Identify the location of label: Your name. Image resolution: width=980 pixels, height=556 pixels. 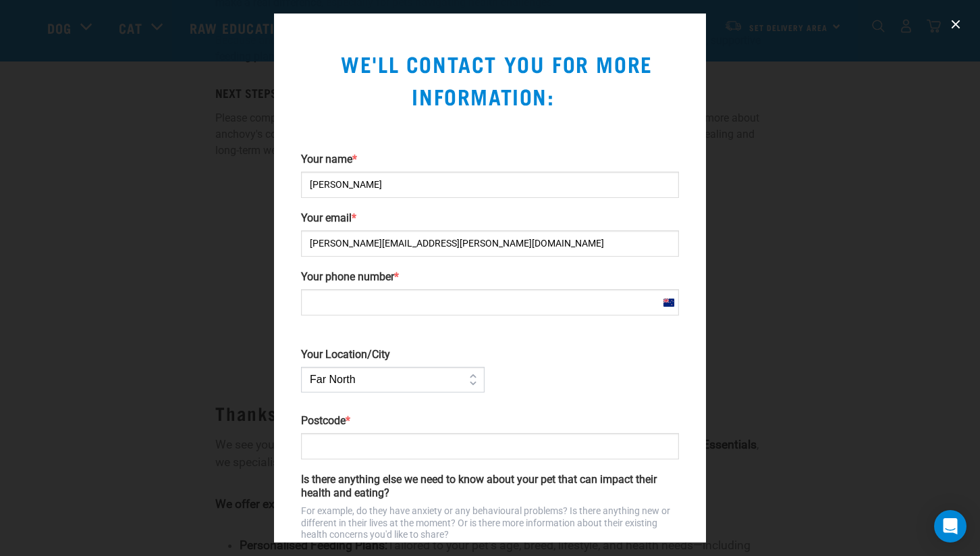
(490, 159).